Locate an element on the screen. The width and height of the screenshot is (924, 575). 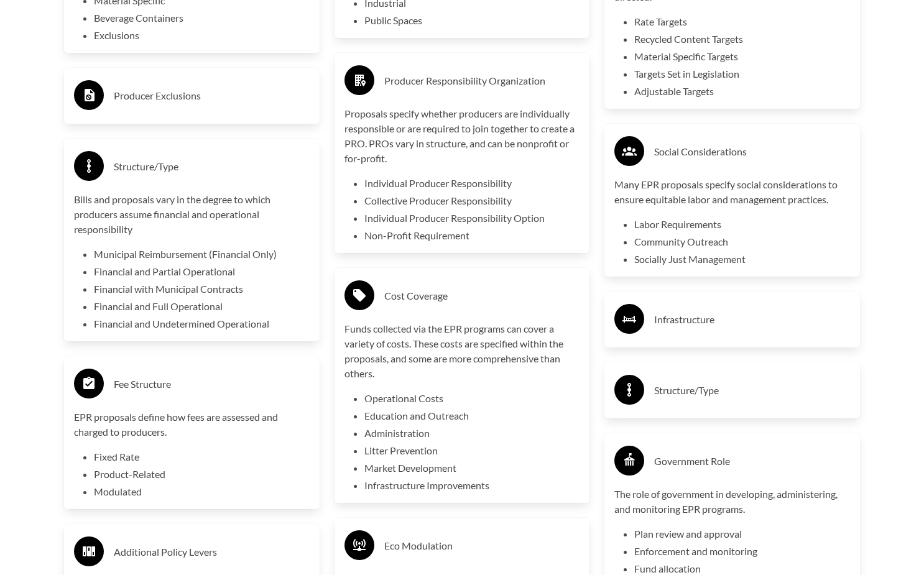
li: Municipal Reimbursement (Financial Only) is located at coordinates (201, 254).